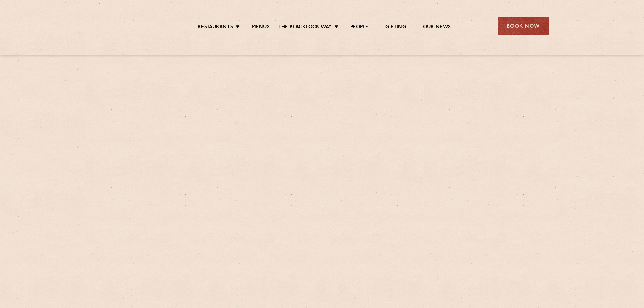 The width and height of the screenshot is (644, 308). I want to click on a: The Blacklock Way, so click(305, 28).